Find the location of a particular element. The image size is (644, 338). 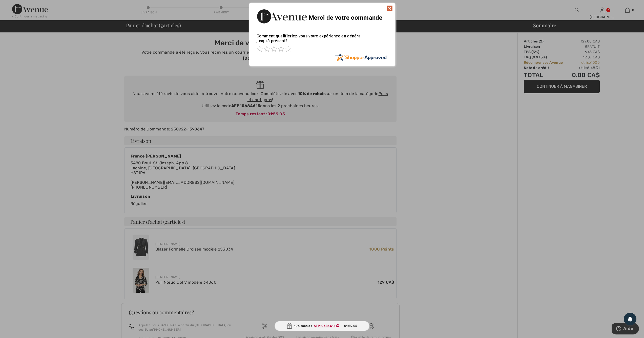

div: 10% rabais : is located at coordinates (322, 326).